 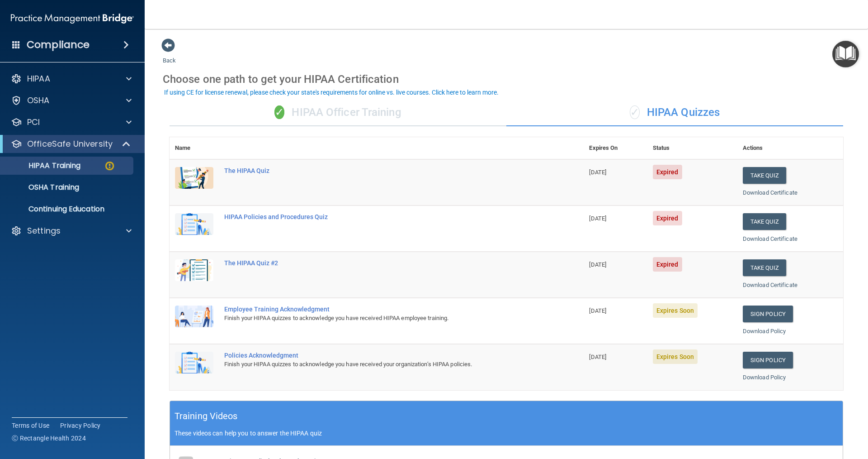 What do you see at coordinates (692, 148) in the screenshot?
I see `th: Status` at bounding box center [692, 148].